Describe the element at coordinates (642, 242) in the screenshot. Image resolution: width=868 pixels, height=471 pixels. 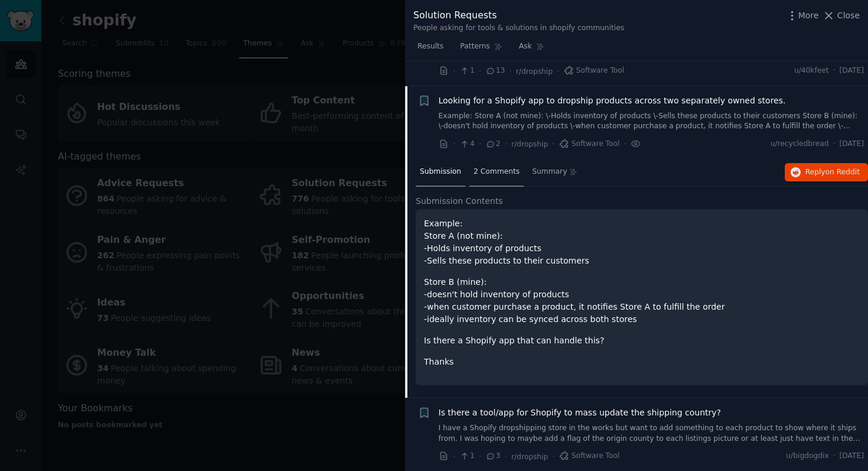
I see `p: Example: Store A (not mine): -Holds inventory of products -Sells these products to their customers` at that location.